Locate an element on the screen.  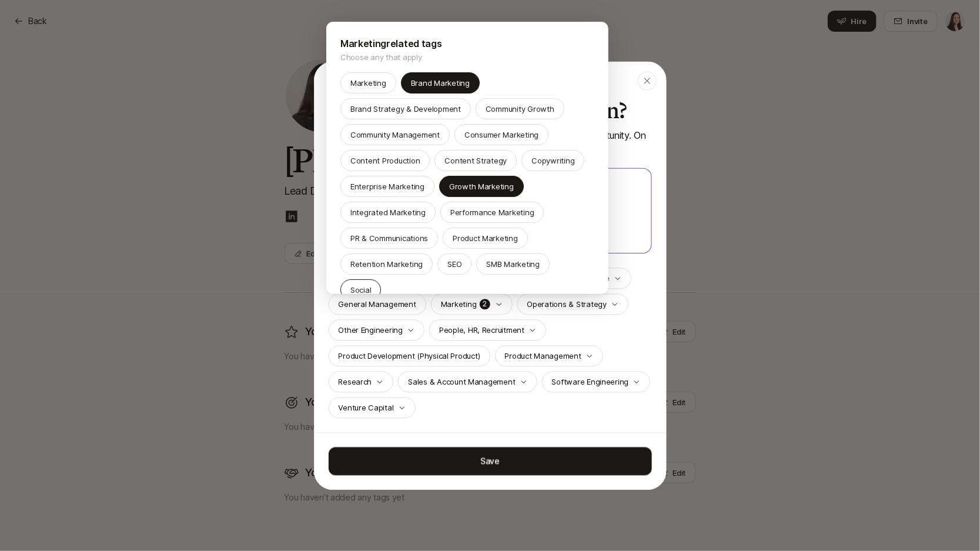
p: Retention Marketing is located at coordinates (386, 264).